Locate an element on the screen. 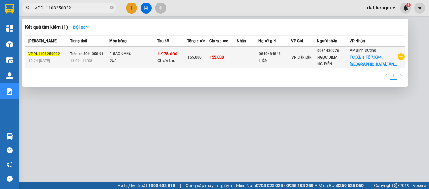 Image resolution: width=429 pixels, height=189 pixels. button: Bộ lọcdown is located at coordinates (81, 27).